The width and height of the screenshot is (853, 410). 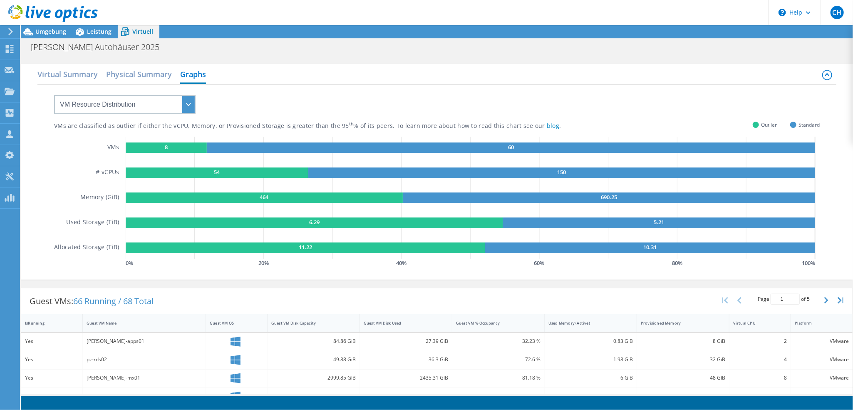 What do you see at coordinates (553, 125) in the screenshot?
I see `a: blog` at bounding box center [553, 125].